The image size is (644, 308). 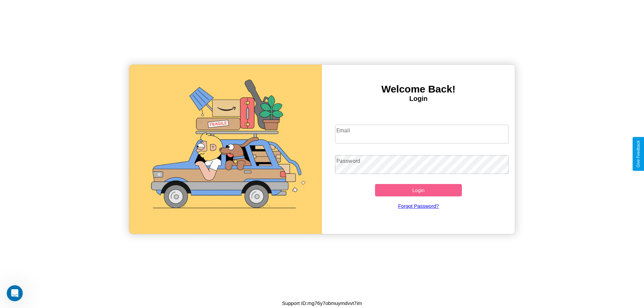 What do you see at coordinates (419, 206) in the screenshot?
I see `a: Forgot Password?` at bounding box center [419, 206].